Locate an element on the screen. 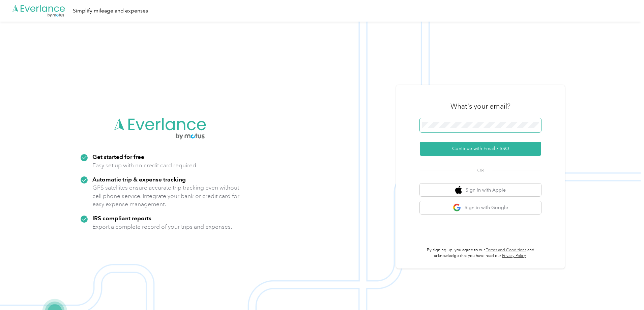 Image resolution: width=644 pixels, height=310 pixels. p: Easy set up with no credit card required is located at coordinates (144, 165).